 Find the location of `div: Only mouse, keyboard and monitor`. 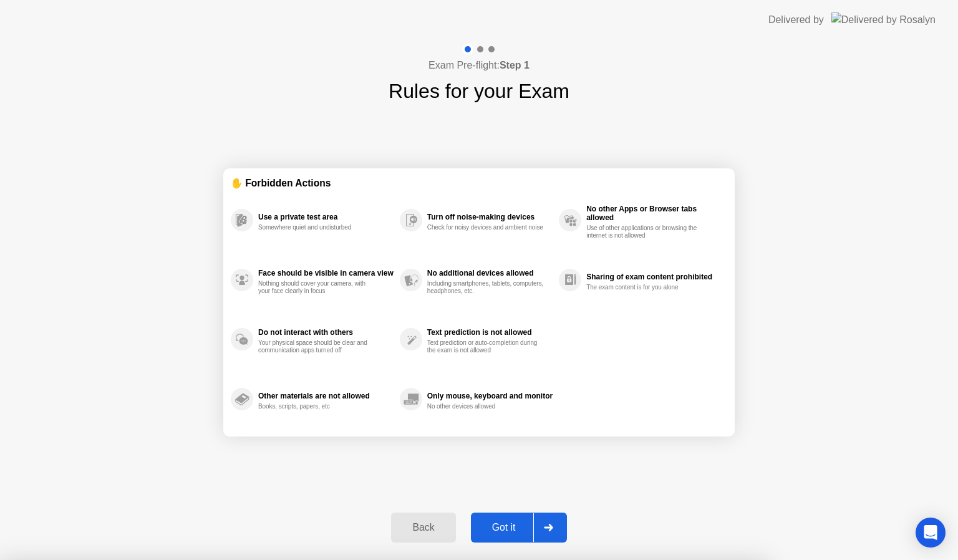

div: Only mouse, keyboard and monitor is located at coordinates (490, 396).